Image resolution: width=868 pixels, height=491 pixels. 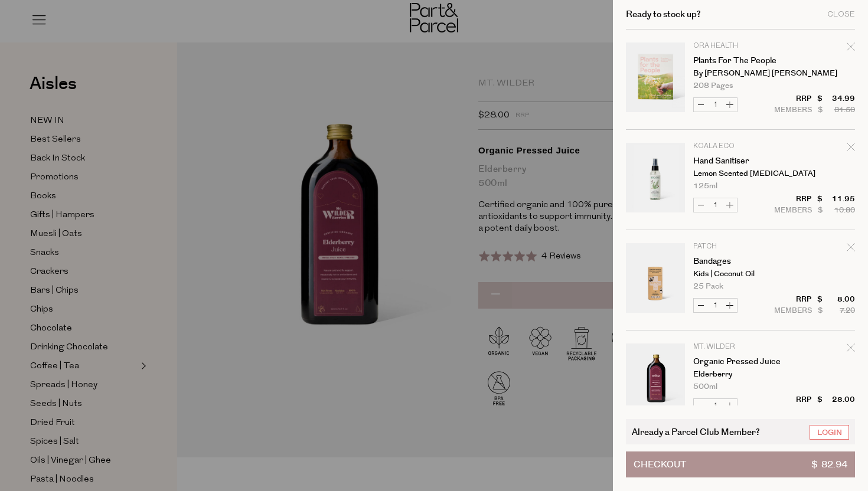 I want to click on p: Koala Eco, so click(x=738, y=146).